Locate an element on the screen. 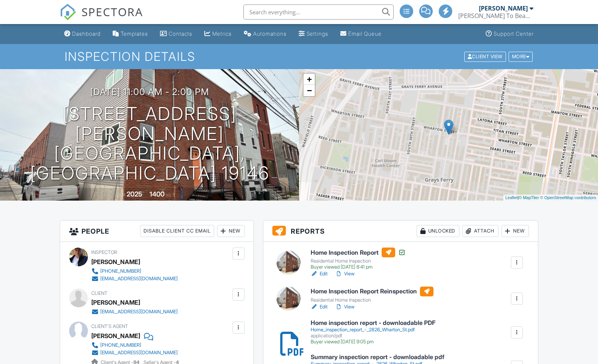 The height and width of the screenshot is (364, 598). h1: Inspection Details is located at coordinates (299, 56).